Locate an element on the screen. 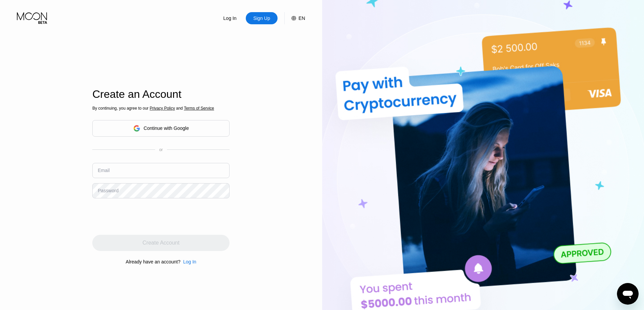 The width and height of the screenshot is (644, 310). div: or is located at coordinates (161, 150).